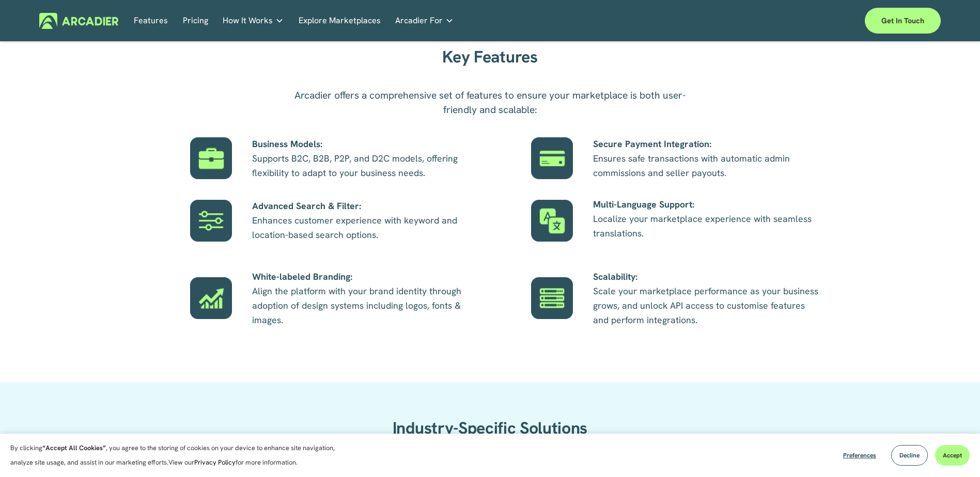 The width and height of the screenshot is (980, 477). Describe the element at coordinates (419, 20) in the screenshot. I see `span: Arcadier For` at that location.